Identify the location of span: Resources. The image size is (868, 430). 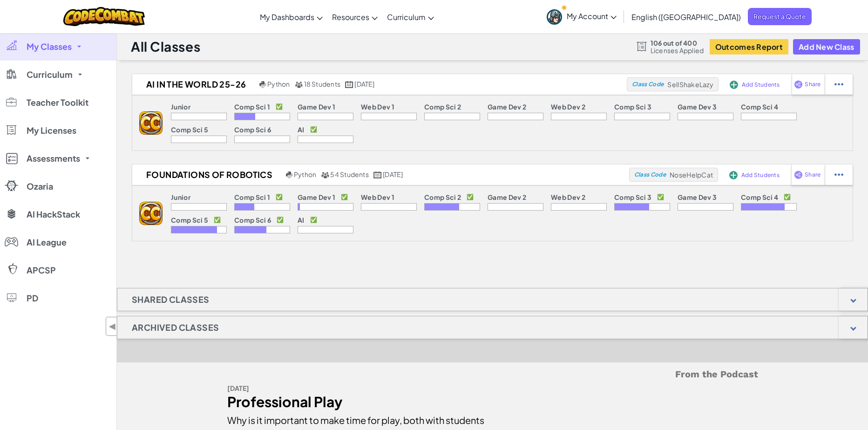
(351, 17).